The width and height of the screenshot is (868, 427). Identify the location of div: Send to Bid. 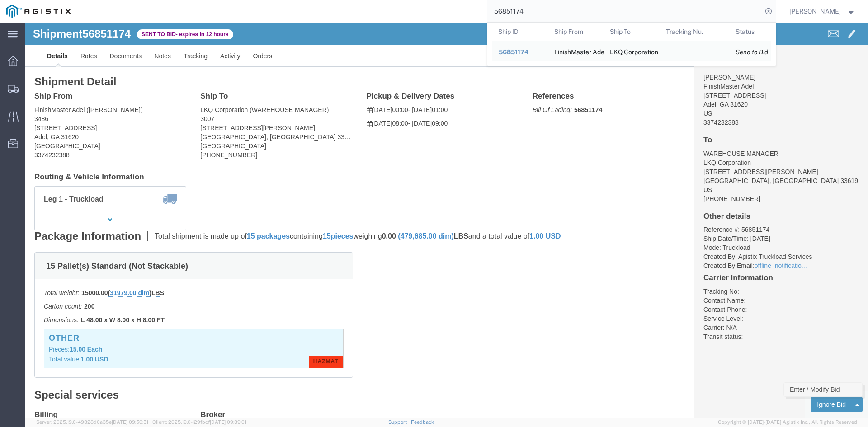
(750, 52).